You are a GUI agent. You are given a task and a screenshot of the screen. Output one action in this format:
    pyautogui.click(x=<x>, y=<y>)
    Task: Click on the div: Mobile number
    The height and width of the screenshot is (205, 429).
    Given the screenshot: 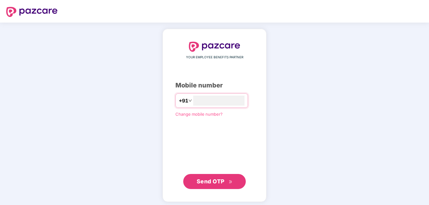 What is the action you would take?
    pyautogui.click(x=215, y=85)
    